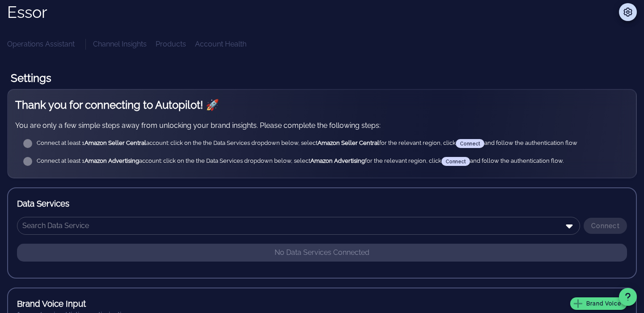  What do you see at coordinates (598, 303) in the screenshot?
I see `button: Brand Voice` at bounding box center [598, 303].